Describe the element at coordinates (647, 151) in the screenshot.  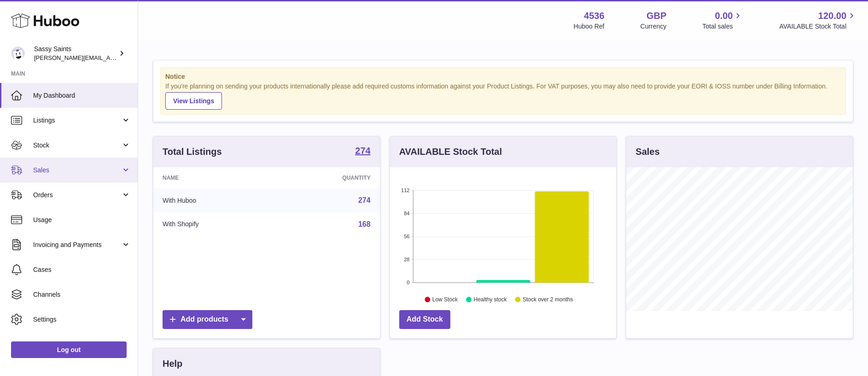
I see `h3: Sales` at that location.